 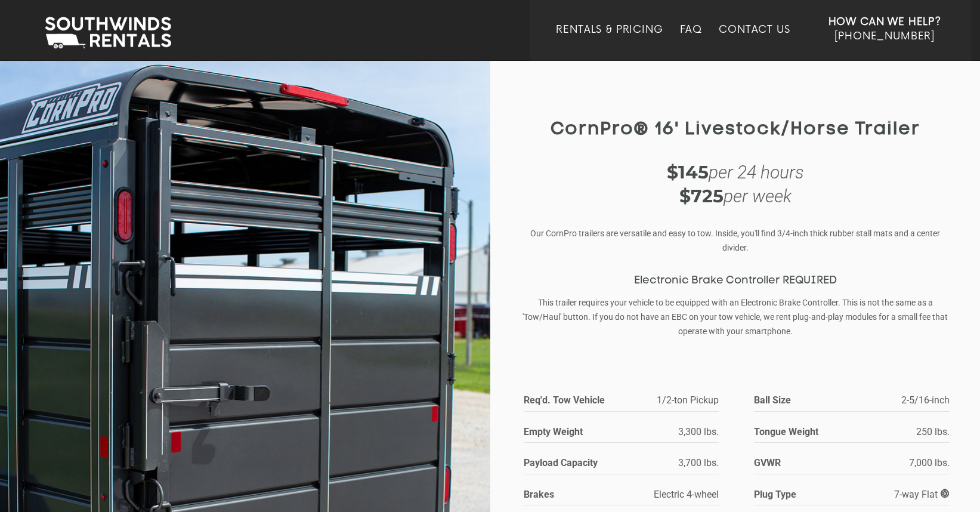 What do you see at coordinates (735, 184) in the screenshot?
I see `div: per 24 hours per week` at bounding box center [735, 184].